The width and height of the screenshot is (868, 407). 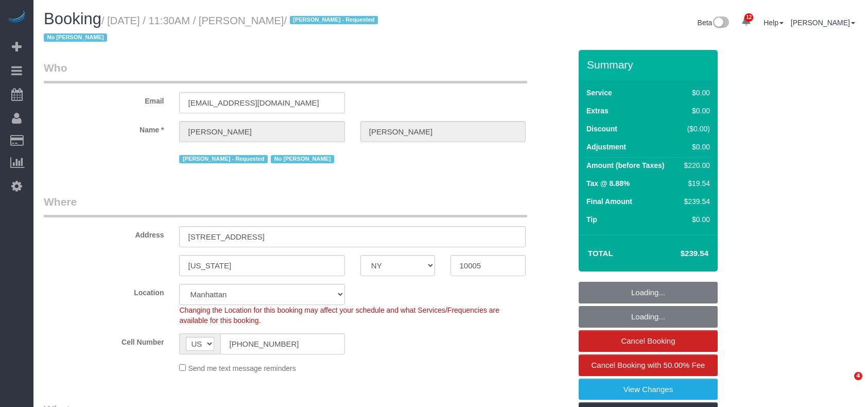 What do you see at coordinates (285, 72) in the screenshot?
I see `legend: Who` at bounding box center [285, 72].